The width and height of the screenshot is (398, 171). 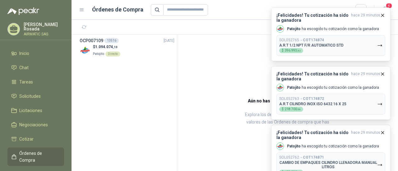 What do you see at coordinates (36, 82) in the screenshot?
I see `a: Tareas` at bounding box center [36, 82].